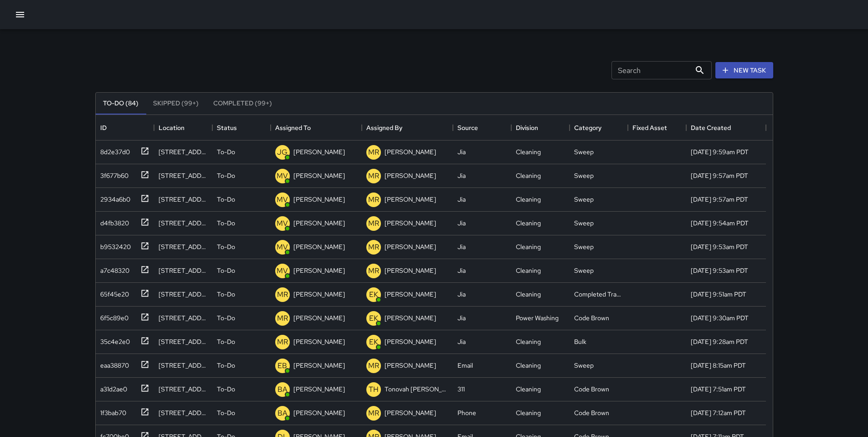 This screenshot has height=437, width=868. Describe the element at coordinates (113, 339) in the screenshot. I see `div: 35c4e2e0` at that location.